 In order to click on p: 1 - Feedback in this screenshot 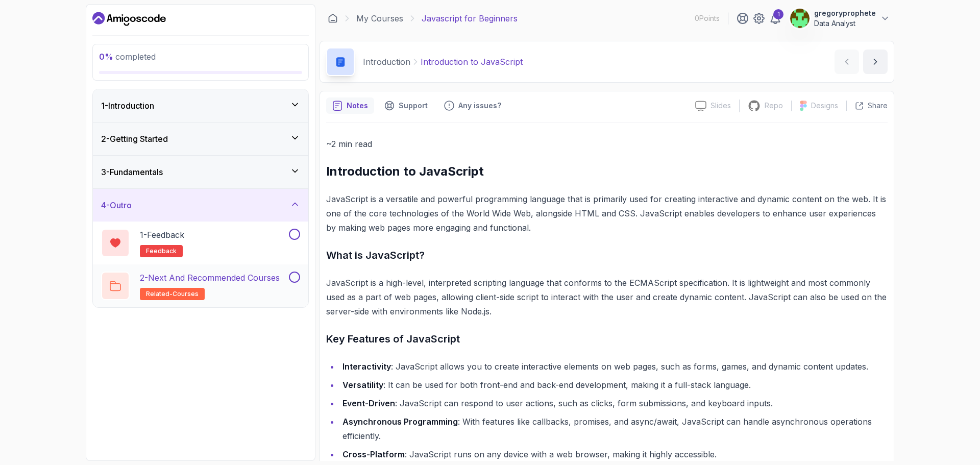, I will do `click(162, 235)`.